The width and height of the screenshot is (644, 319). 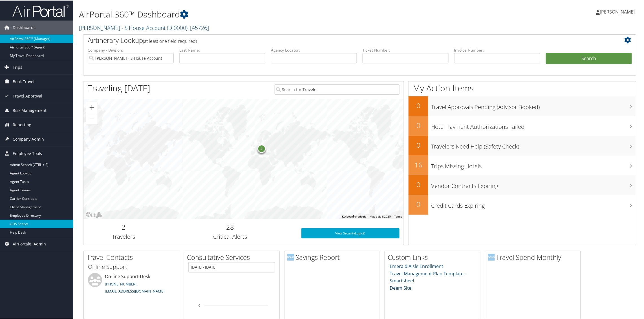 I want to click on button: Zoom out, so click(x=92, y=118).